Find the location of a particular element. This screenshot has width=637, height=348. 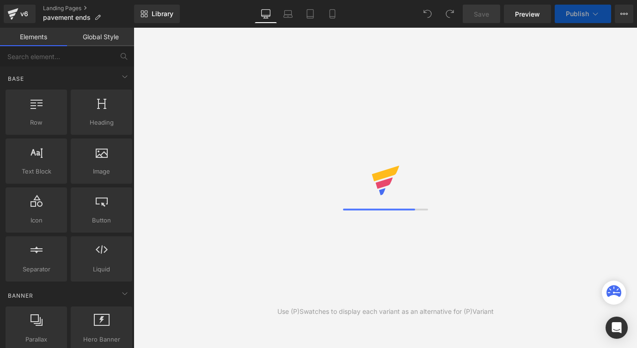

a: Preview is located at coordinates (527, 14).